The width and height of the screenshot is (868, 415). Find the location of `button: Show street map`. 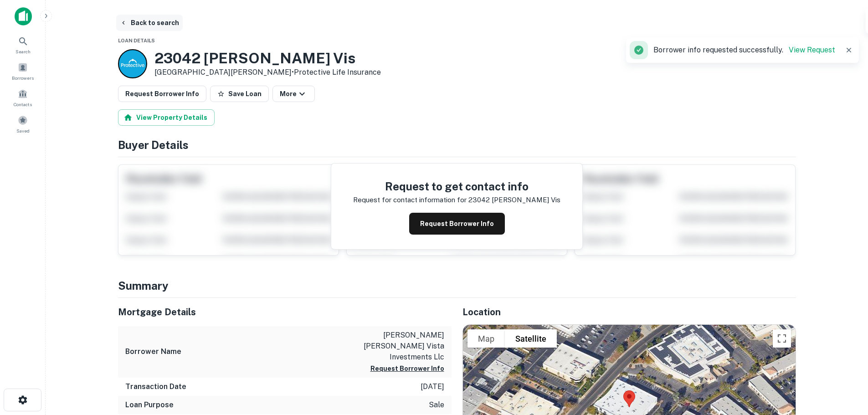

button: Show street map is located at coordinates (486, 339).